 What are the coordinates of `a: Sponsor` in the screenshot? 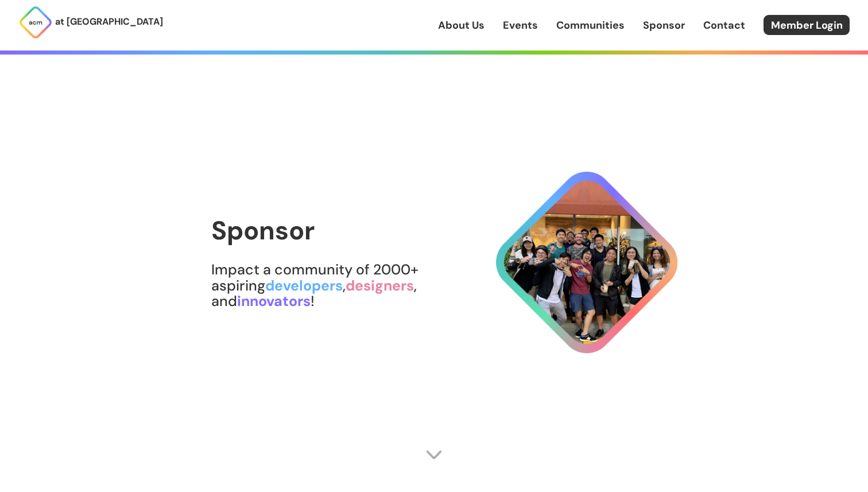 It's located at (663, 25).